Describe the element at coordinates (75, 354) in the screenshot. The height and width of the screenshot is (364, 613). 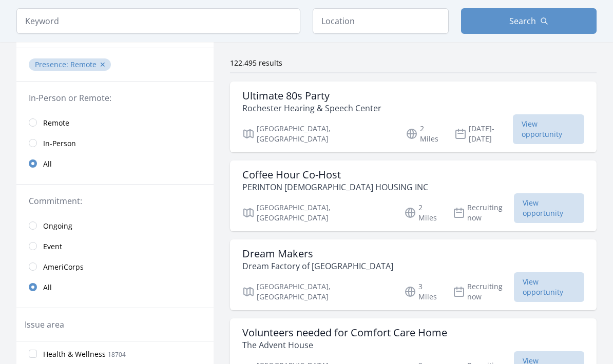
I see `span: Health & Wellness` at that location.